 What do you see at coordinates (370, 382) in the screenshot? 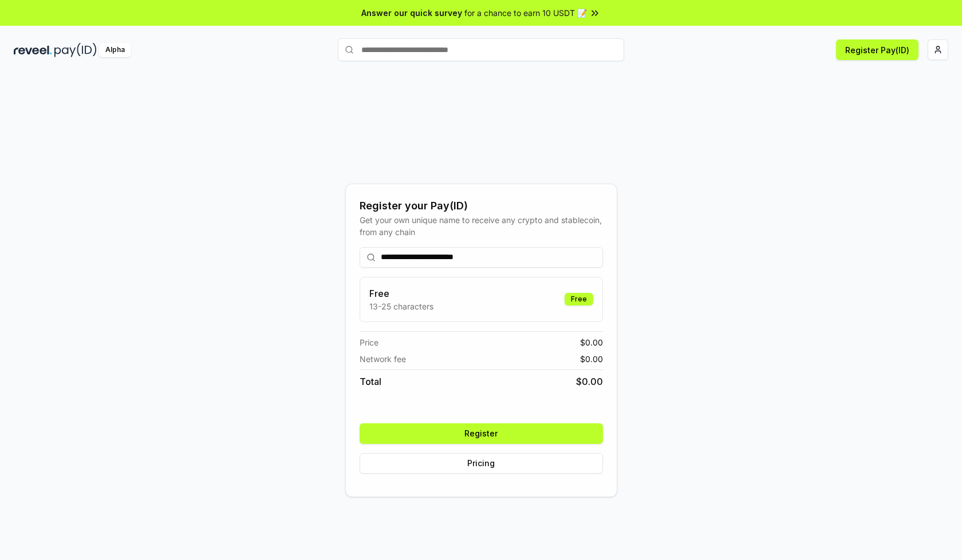
I see `span: Total` at bounding box center [370, 382].